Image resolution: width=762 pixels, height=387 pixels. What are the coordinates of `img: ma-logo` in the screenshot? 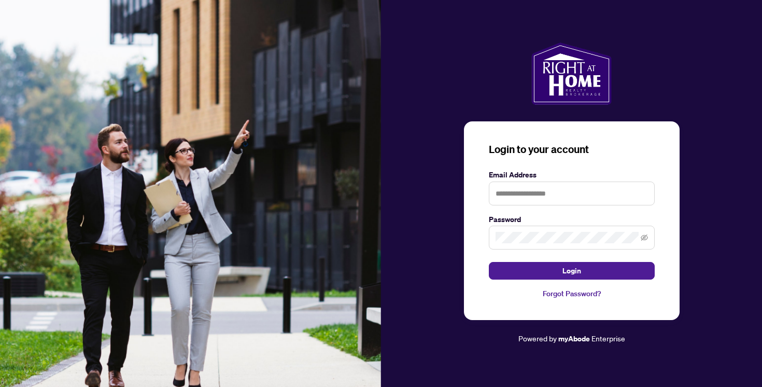 It's located at (571, 74).